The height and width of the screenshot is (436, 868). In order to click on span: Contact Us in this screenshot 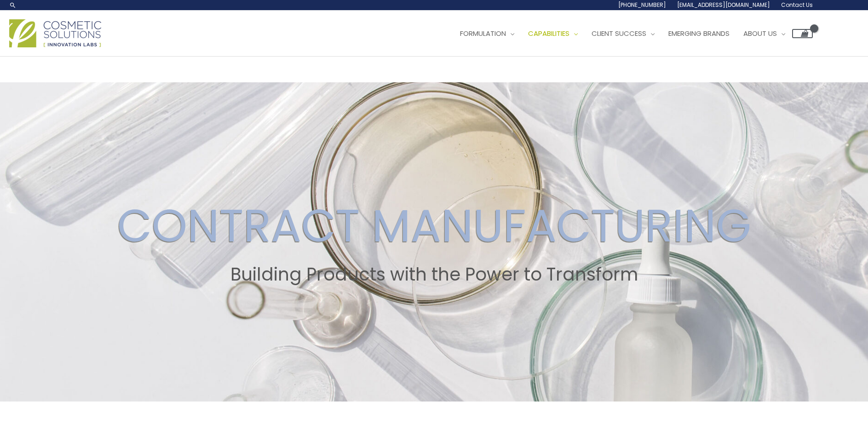, I will do `click(797, 5)`.